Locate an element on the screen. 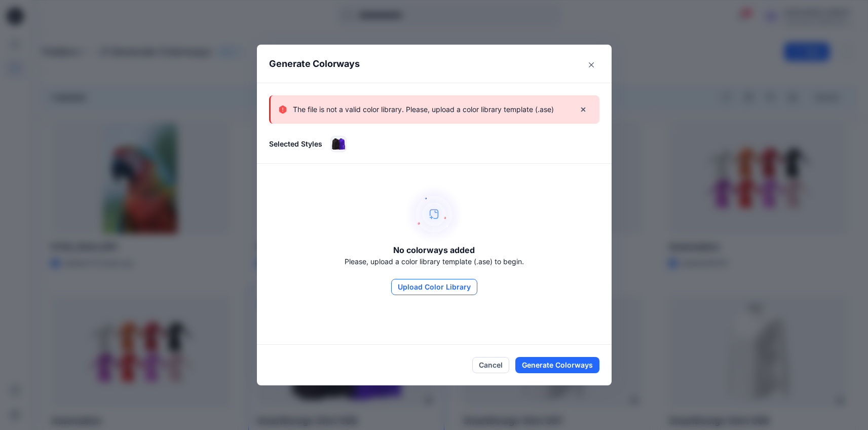 This screenshot has height=430, width=868. h5: No colorways added is located at coordinates (434, 250).